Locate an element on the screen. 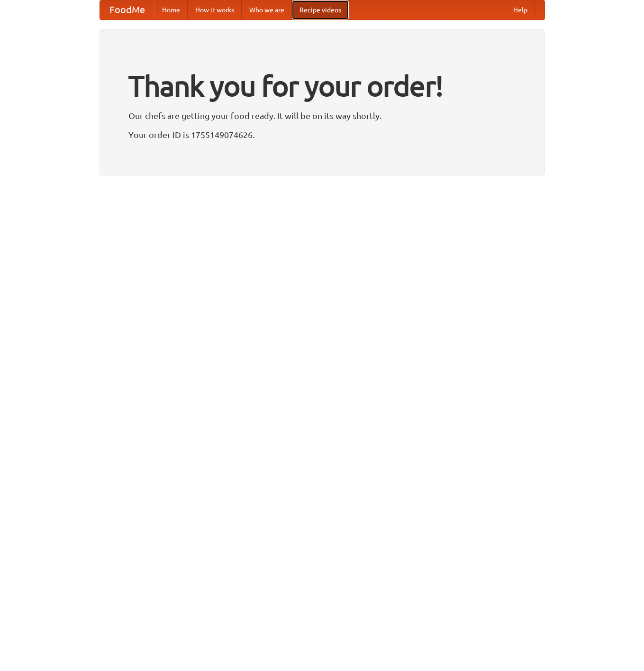  a: Home is located at coordinates (171, 10).